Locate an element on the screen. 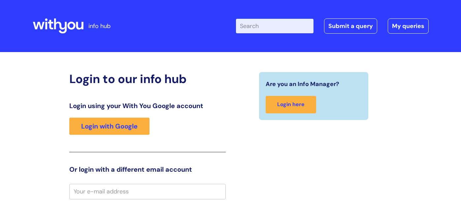  h3: Or login with a different email account is located at coordinates (148, 170).